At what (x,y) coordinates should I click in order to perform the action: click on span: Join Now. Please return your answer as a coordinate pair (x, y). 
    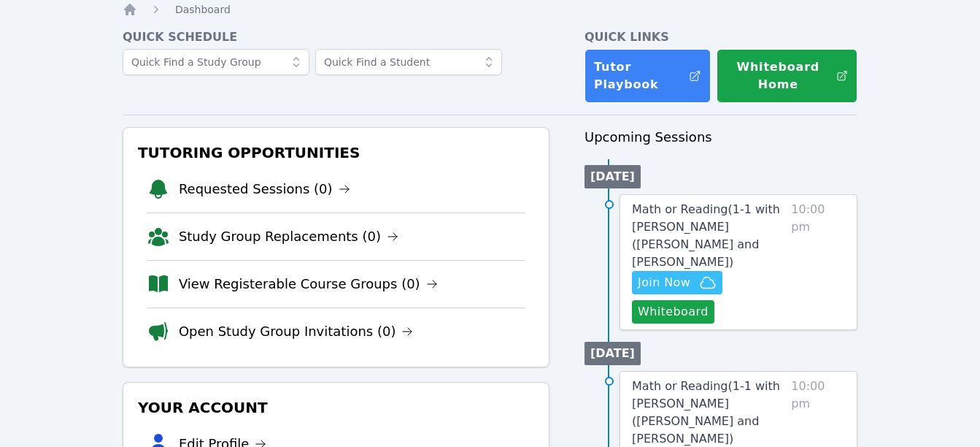
    Looking at the image, I should click on (664, 283).